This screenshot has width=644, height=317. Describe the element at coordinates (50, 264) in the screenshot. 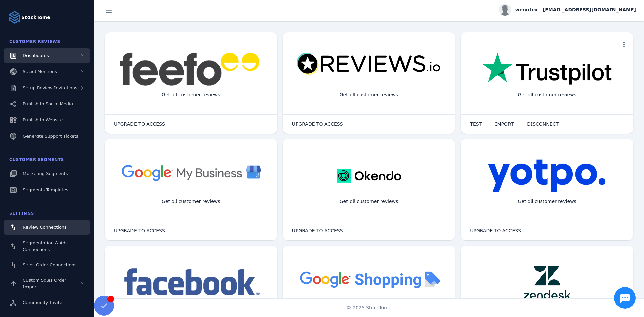

I see `span: Sales Order Connections` at that location.